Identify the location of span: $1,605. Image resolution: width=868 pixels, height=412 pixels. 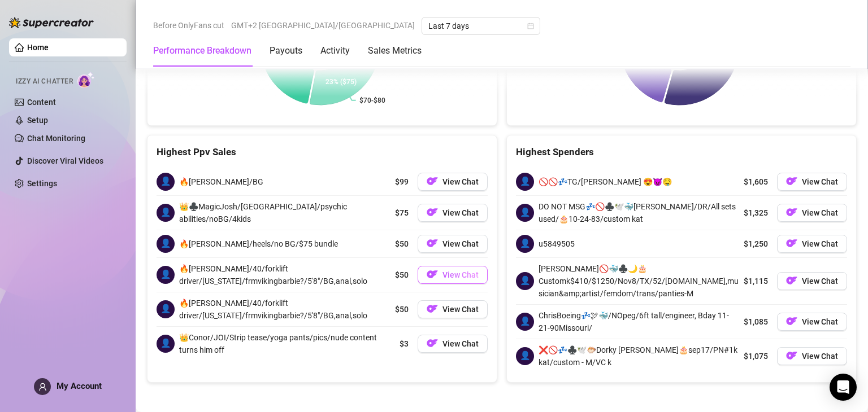
(756, 182).